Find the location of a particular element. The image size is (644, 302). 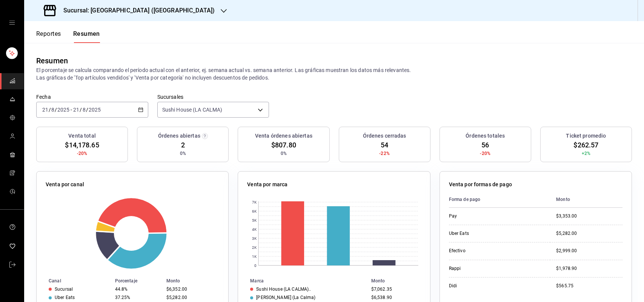

div: 37.25% is located at coordinates (138, 297).